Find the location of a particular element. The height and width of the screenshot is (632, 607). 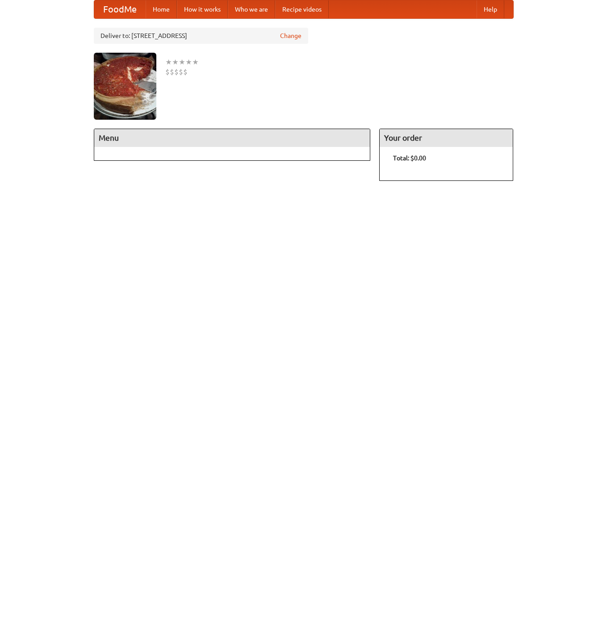

a: Recipe videos is located at coordinates (302, 9).